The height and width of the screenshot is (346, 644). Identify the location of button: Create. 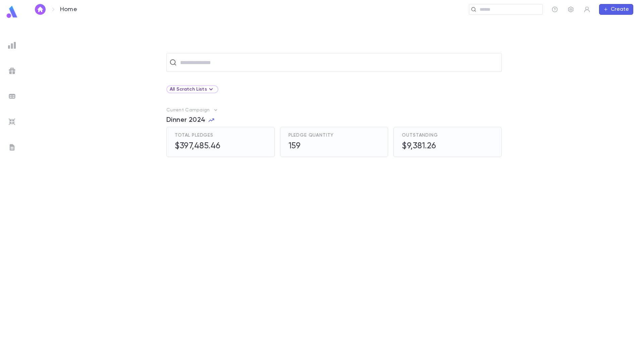
(616, 9).